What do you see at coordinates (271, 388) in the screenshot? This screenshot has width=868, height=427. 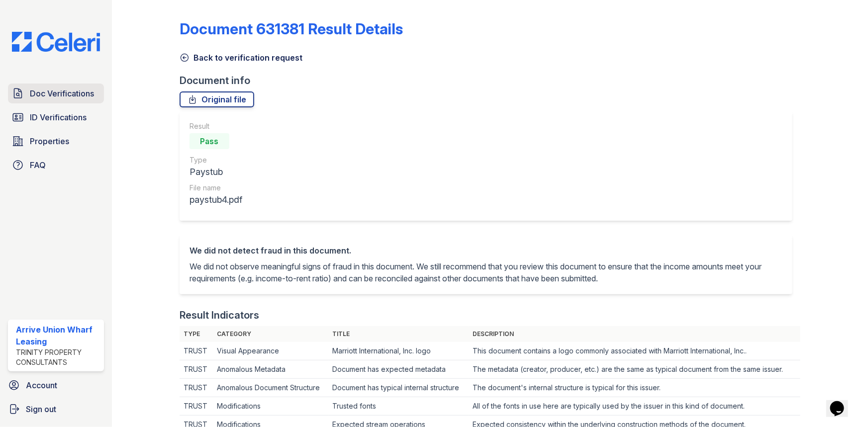 I see `td: Anomalous Document Structure` at bounding box center [271, 388].